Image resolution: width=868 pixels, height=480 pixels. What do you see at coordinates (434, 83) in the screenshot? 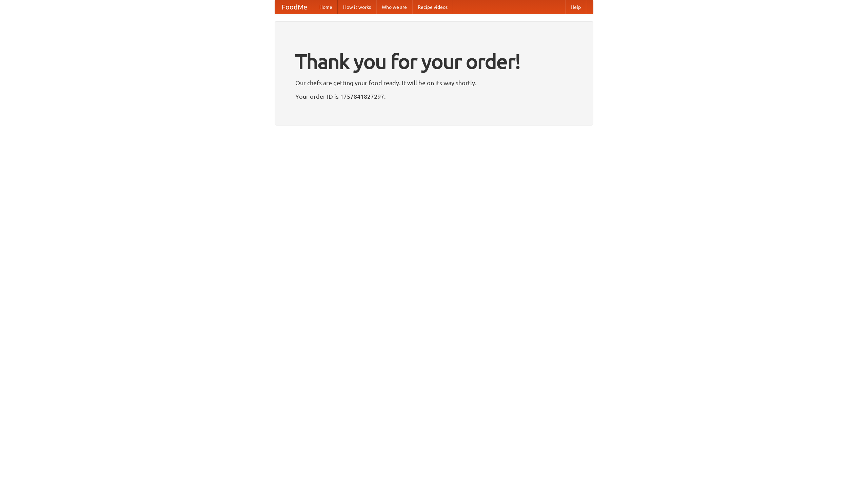
I see `p: Our chefs are getting your food ready. It will be on its way shortly.` at bounding box center [434, 83].